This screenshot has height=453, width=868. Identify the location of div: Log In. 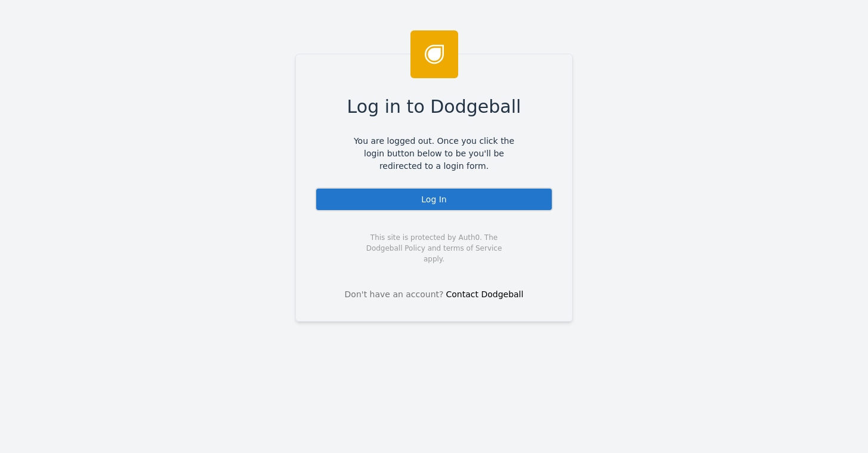
(434, 200).